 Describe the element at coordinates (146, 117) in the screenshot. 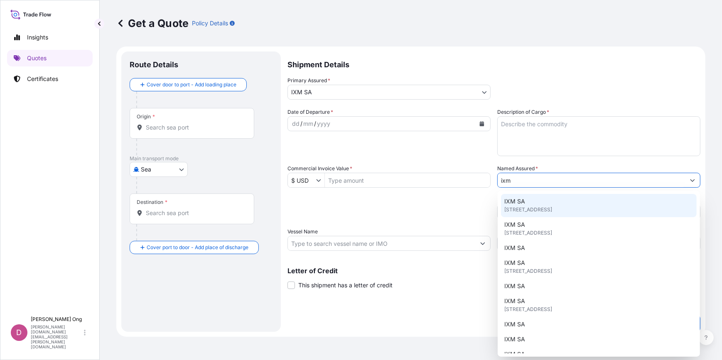

I see `div: Origin` at that location.